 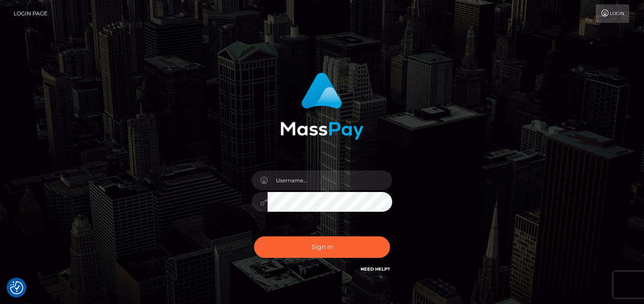 I want to click on img: MassPay Login, so click(x=322, y=106).